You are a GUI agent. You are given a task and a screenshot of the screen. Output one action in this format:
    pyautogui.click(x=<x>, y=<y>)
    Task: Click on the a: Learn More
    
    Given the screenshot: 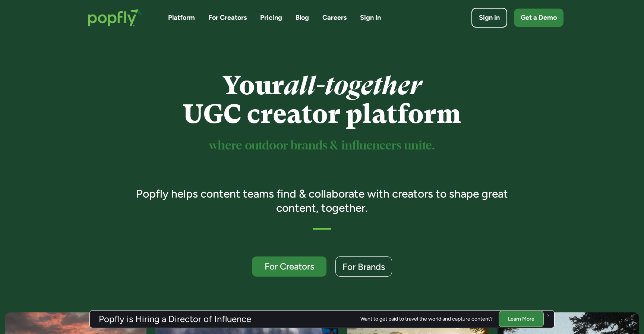 What is the action you would take?
    pyautogui.click(x=521, y=319)
    